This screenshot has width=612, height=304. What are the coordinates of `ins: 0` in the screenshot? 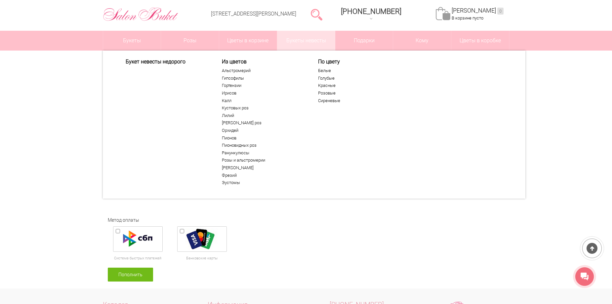 It's located at (501, 11).